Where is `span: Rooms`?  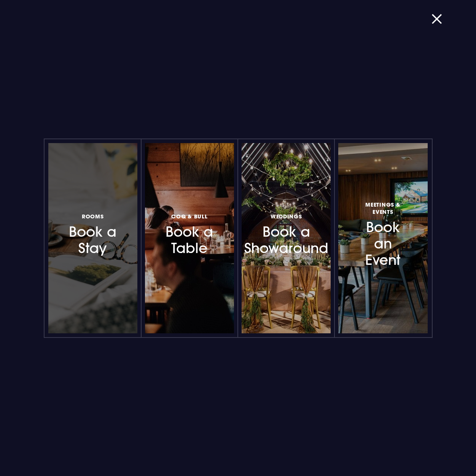
span: Rooms is located at coordinates (93, 216).